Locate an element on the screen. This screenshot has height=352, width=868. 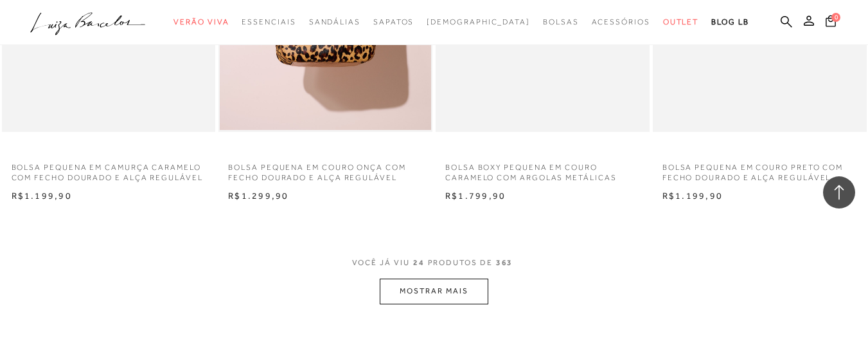
p: BOLSA PEQUENA EM COURO ONÇA COM FECHO DOURADO E ALÇA REGULÁVEL is located at coordinates (325, 169).